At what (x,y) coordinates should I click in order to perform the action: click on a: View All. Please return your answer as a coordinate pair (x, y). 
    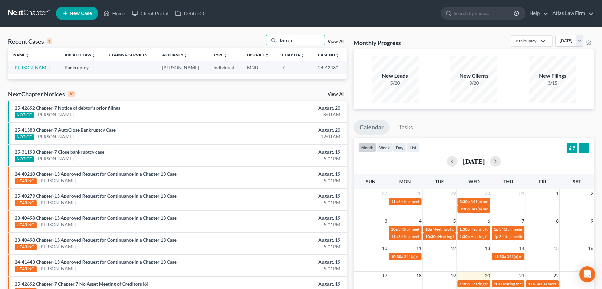
    Looking at the image, I should click on (336, 42).